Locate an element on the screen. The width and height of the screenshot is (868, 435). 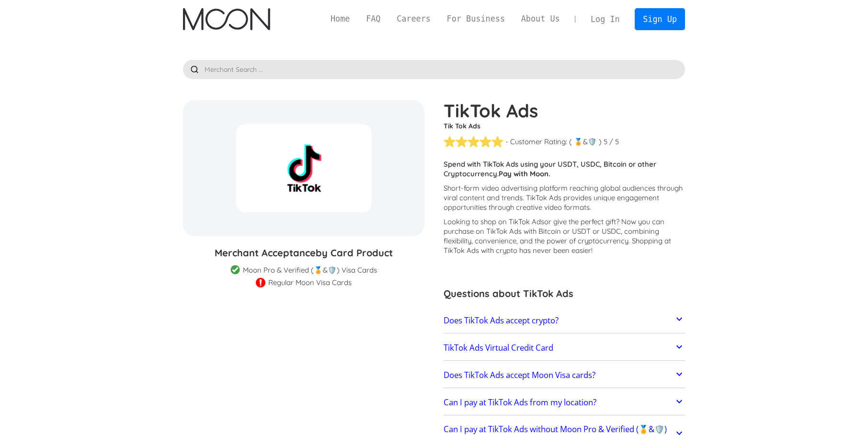
p: Short-form video advertising platform reaching global audiences through viral content and trends.... is located at coordinates (565, 198).